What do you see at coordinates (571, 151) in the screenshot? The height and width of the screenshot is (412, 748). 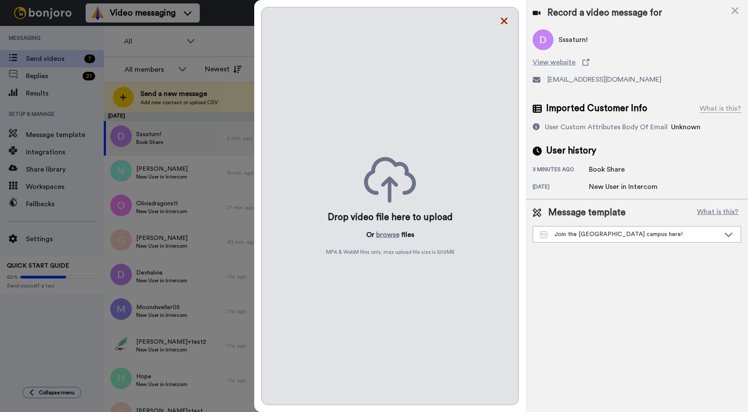 I see `span: User history` at bounding box center [571, 151].